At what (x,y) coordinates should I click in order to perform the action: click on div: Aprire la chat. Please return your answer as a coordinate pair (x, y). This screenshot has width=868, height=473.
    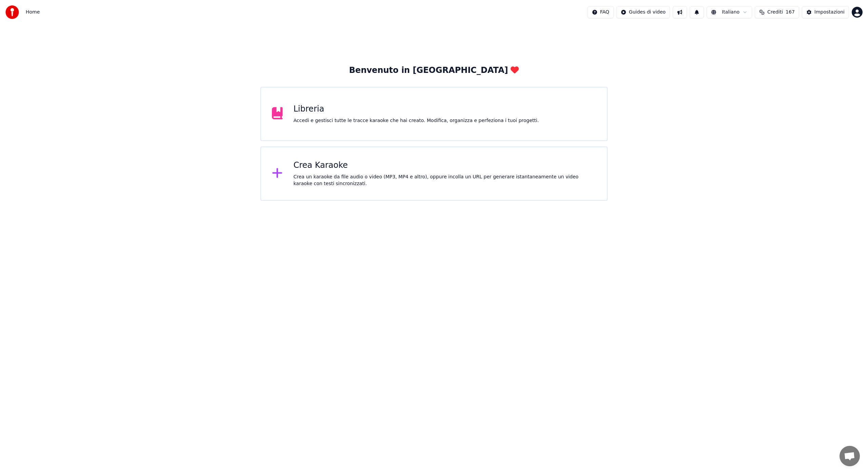
    Looking at the image, I should click on (849, 456).